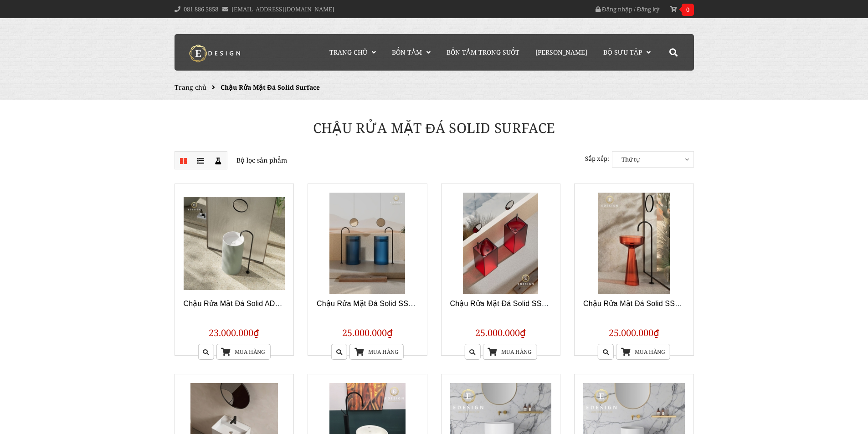 This screenshot has width=868, height=434. What do you see at coordinates (483, 52) in the screenshot?
I see `a: Bồn Tắm Trong Suốt` at bounding box center [483, 52].